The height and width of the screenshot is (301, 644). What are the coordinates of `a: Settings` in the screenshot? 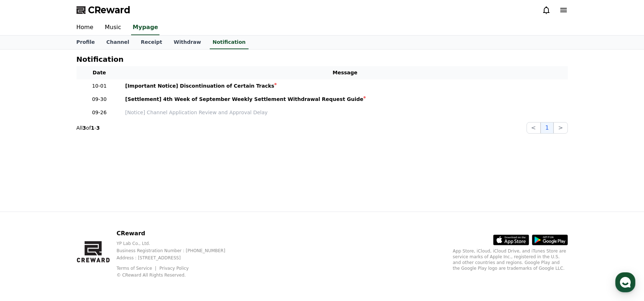 It's located at (115, 237).